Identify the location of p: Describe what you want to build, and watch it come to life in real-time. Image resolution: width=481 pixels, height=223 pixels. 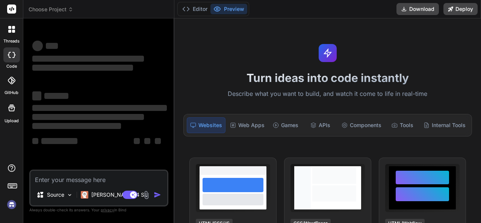
(328, 94).